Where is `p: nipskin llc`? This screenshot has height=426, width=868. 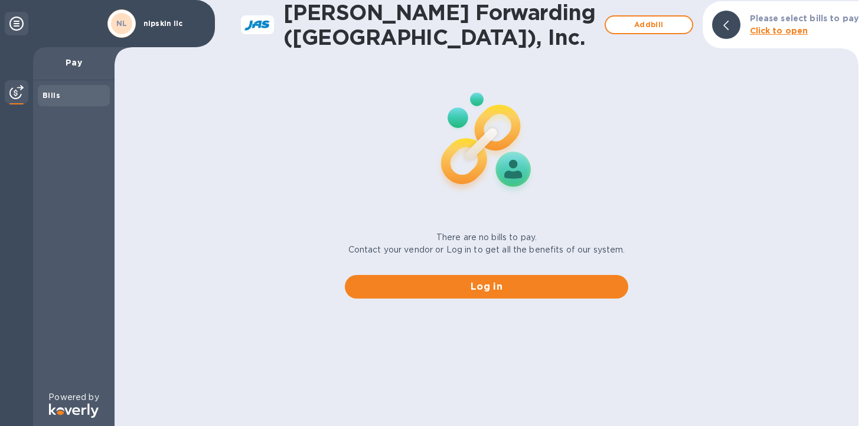
p: nipskin llc is located at coordinates (173, 24).